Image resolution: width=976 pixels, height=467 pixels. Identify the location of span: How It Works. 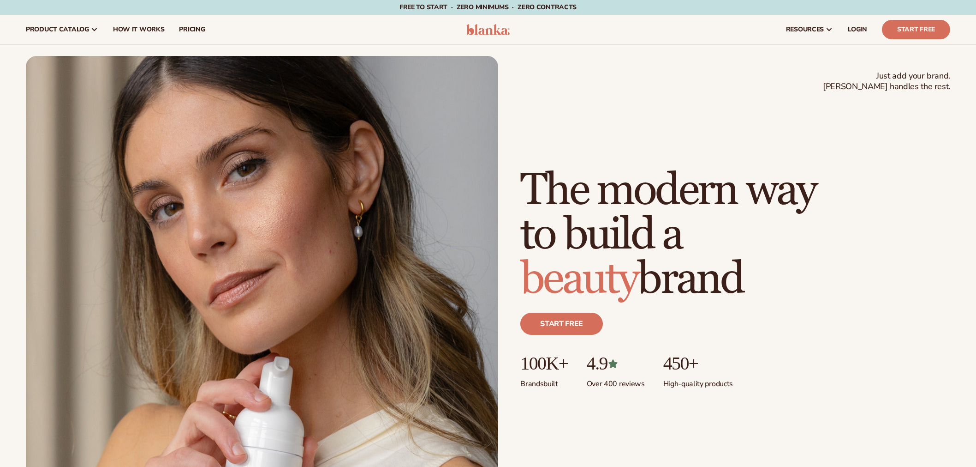
(139, 30).